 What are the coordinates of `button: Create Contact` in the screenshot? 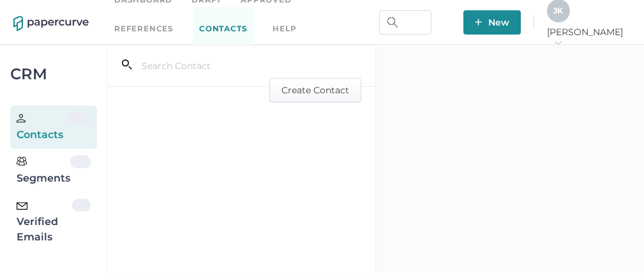 It's located at (315, 90).